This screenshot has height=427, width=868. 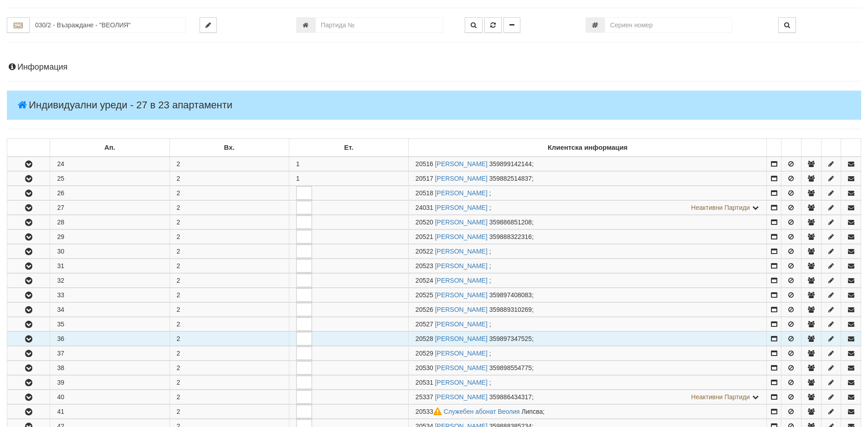 What do you see at coordinates (379, 25) in the screenshot?
I see `input: Партида №` at bounding box center [379, 25].